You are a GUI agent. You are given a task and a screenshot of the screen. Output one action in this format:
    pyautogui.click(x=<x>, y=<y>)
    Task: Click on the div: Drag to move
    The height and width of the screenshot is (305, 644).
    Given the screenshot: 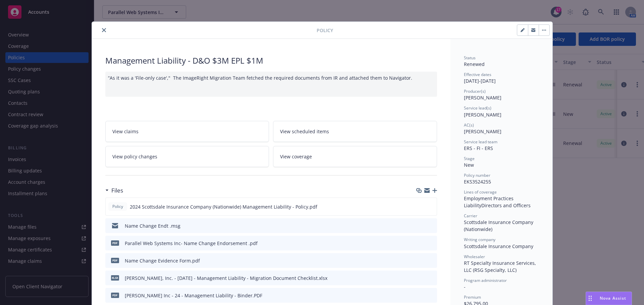 What is the action you would take?
    pyautogui.click(x=590, y=298)
    